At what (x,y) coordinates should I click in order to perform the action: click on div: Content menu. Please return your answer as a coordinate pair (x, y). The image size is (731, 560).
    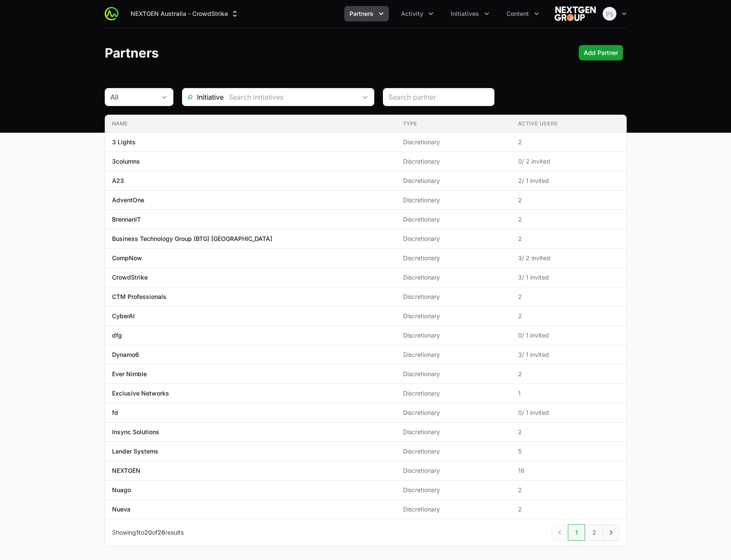
    Looking at the image, I should click on (523, 14).